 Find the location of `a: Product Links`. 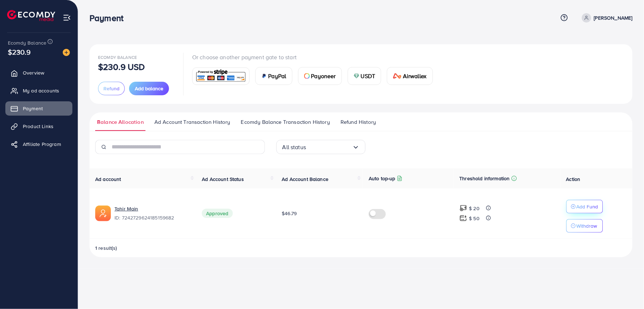

a: Product Links is located at coordinates (39, 126).